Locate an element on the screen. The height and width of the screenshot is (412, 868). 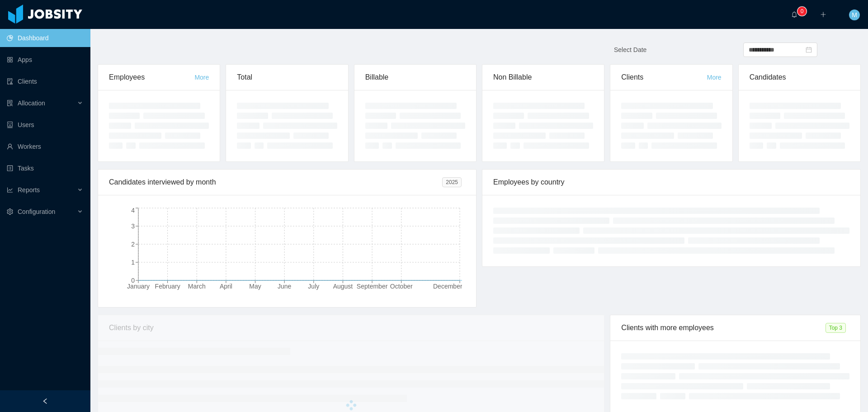
tspan: July is located at coordinates (313, 287).